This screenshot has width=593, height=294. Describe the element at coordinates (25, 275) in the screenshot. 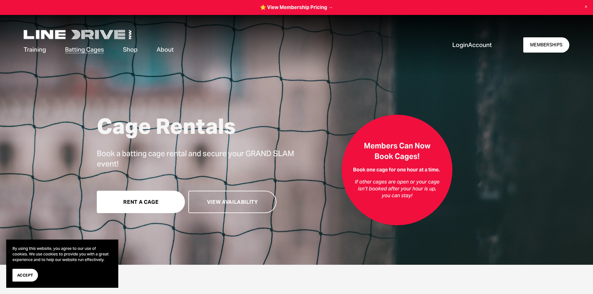

I see `button: Accept` at that location.